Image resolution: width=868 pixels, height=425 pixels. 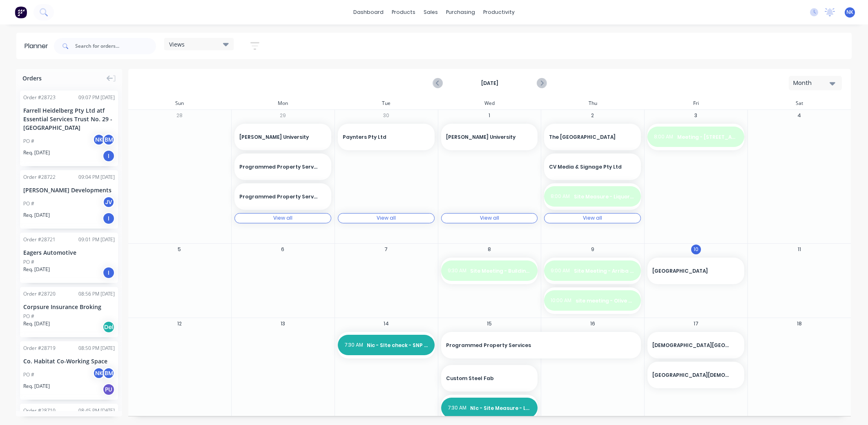 I want to click on button: 30, so click(x=386, y=116).